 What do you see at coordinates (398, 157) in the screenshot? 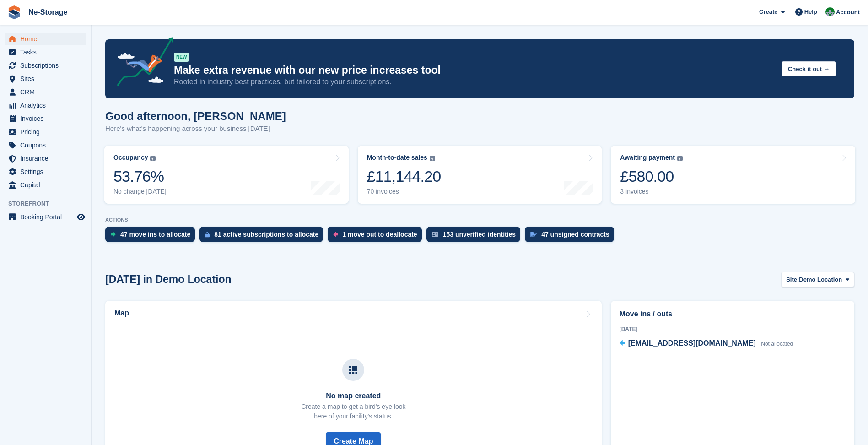
I see `div: Month-to-date sales` at bounding box center [398, 157].